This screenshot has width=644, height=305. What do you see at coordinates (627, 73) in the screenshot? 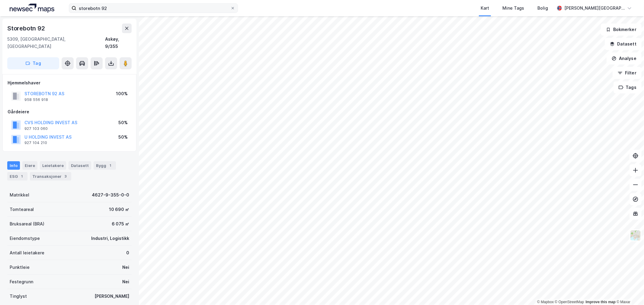
I see `button: Filter` at bounding box center [627, 73].